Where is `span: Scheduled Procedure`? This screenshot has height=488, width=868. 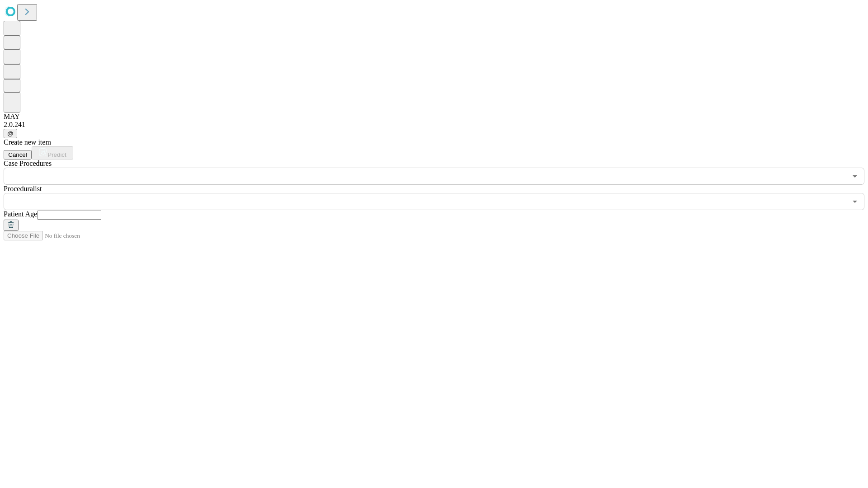
span: Scheduled Procedure is located at coordinates (28, 163).